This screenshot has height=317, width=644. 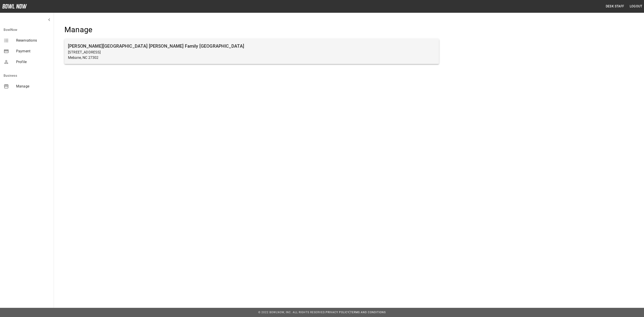 What do you see at coordinates (33, 41) in the screenshot?
I see `span: Reservations` at bounding box center [33, 41].